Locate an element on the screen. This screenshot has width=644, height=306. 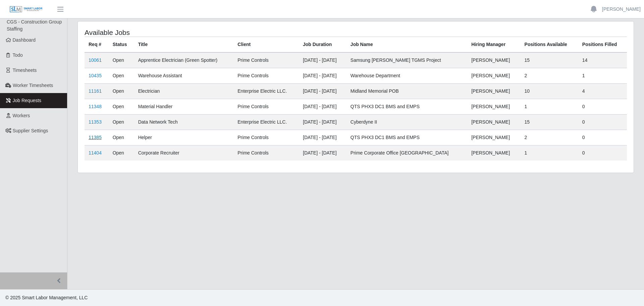
span: Workers is located at coordinates (22, 115).